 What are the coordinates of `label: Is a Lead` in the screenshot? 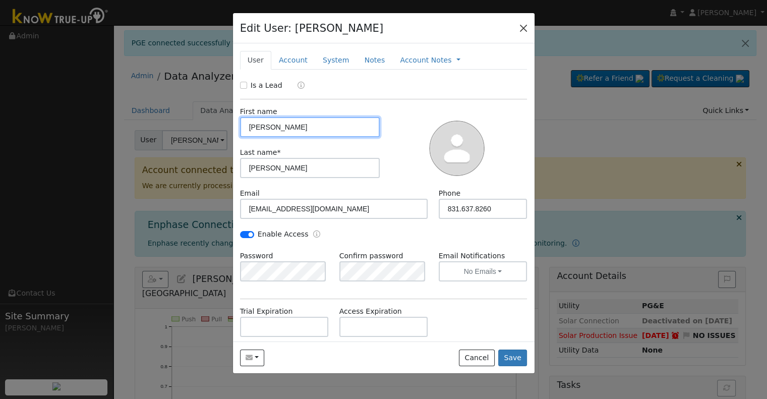 It's located at (266, 85).